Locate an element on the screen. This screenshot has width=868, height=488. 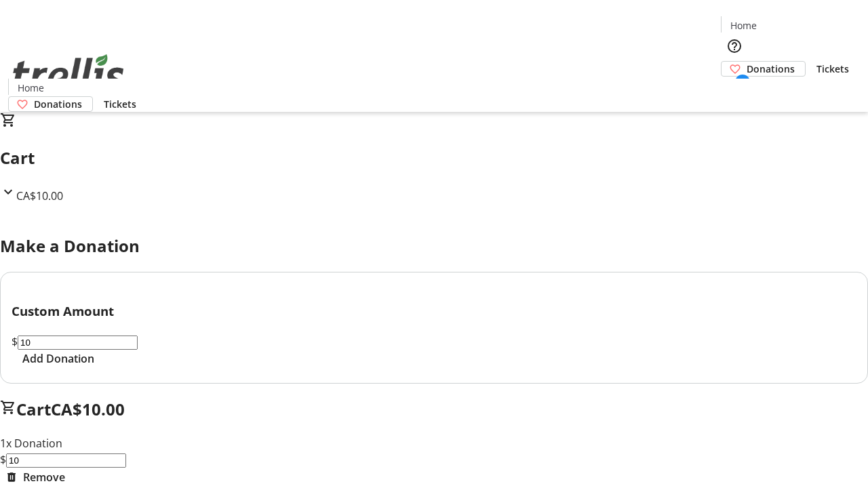
span: Remove is located at coordinates (44, 477).